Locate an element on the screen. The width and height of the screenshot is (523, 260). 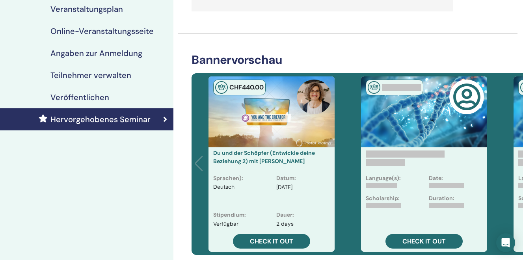
p: Scholarship: is located at coordinates (383, 198).